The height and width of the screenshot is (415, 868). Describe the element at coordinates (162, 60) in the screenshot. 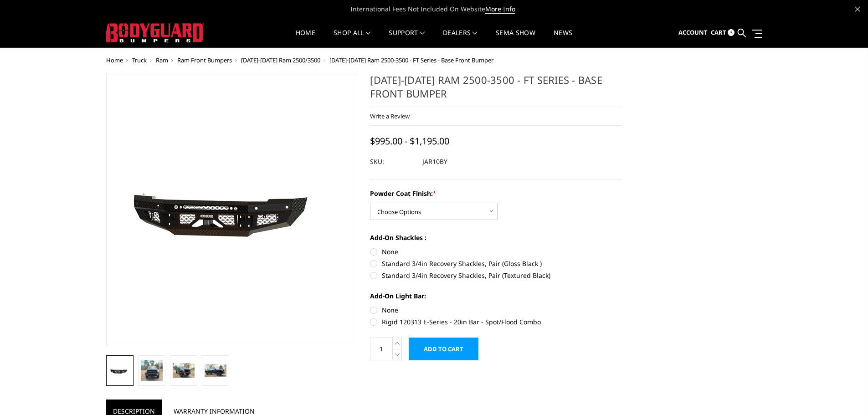

I see `span: Ram` at that location.